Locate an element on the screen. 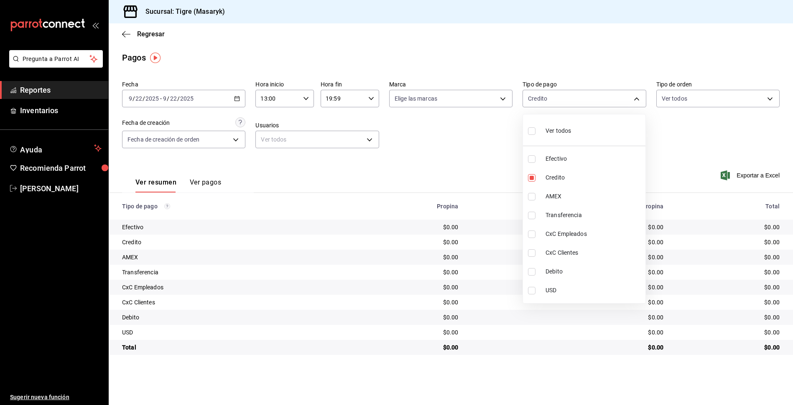  img: Tooltip marker is located at coordinates (155, 58).